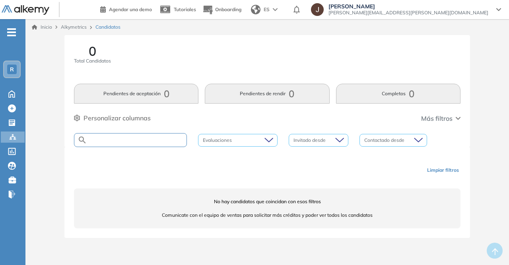 This screenshot has width=509, height=265. What do you see at coordinates (112, 118) in the screenshot?
I see `button: Personalizar columnas` at bounding box center [112, 118].